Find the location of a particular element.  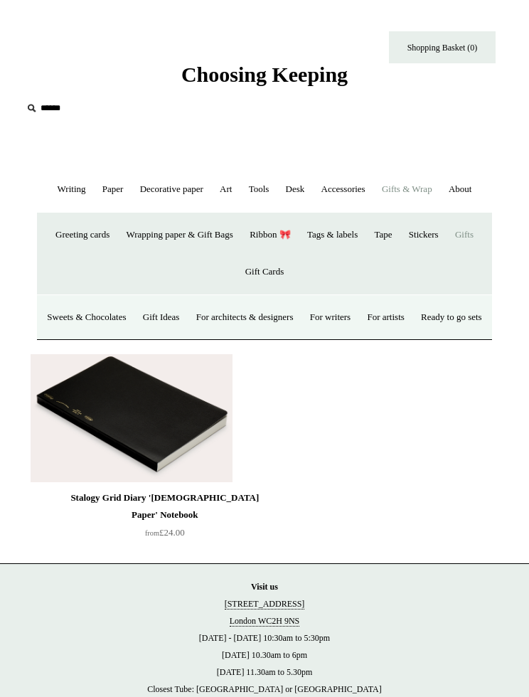

a: Accessories is located at coordinates (343, 189).